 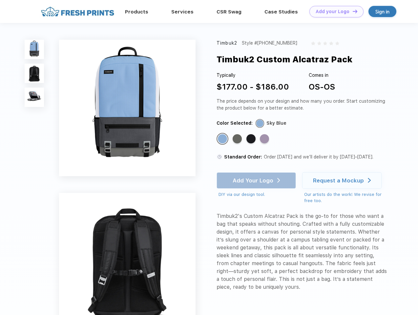 What do you see at coordinates (265, 139) in the screenshot?
I see `div: Lavender` at bounding box center [265, 139].